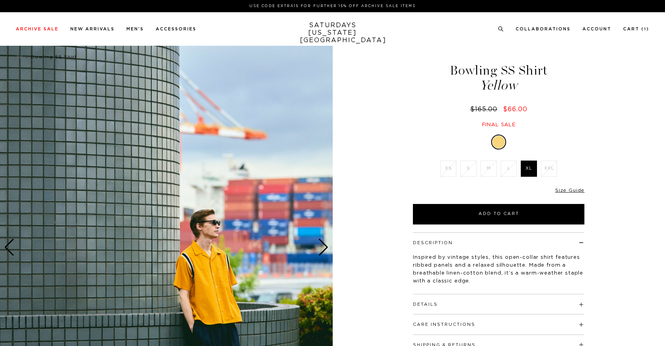  What do you see at coordinates (485, 109) in the screenshot?
I see `del: $165.00` at bounding box center [485, 109].